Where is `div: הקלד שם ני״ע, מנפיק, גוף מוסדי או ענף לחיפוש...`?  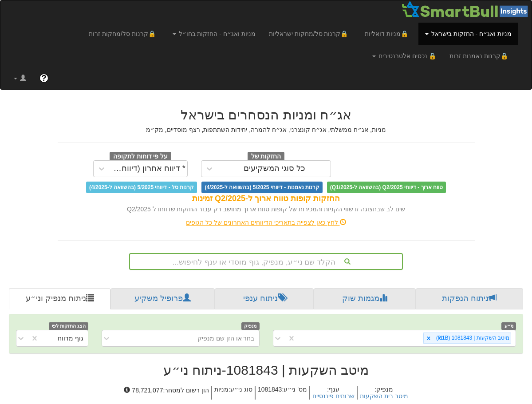 div: הקלד שם ני״ע, מנפיק, גוף מוסדי או ענף לחיפוש... is located at coordinates (266, 262).